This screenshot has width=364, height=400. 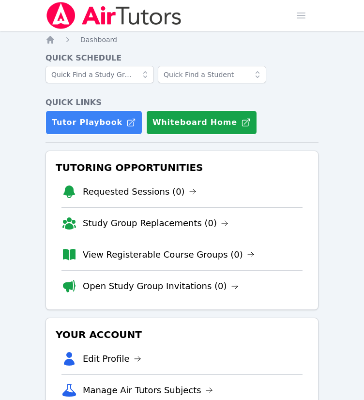 What do you see at coordinates (168, 255) in the screenshot?
I see `a: View Registerable Course Groups (0)` at bounding box center [168, 255].